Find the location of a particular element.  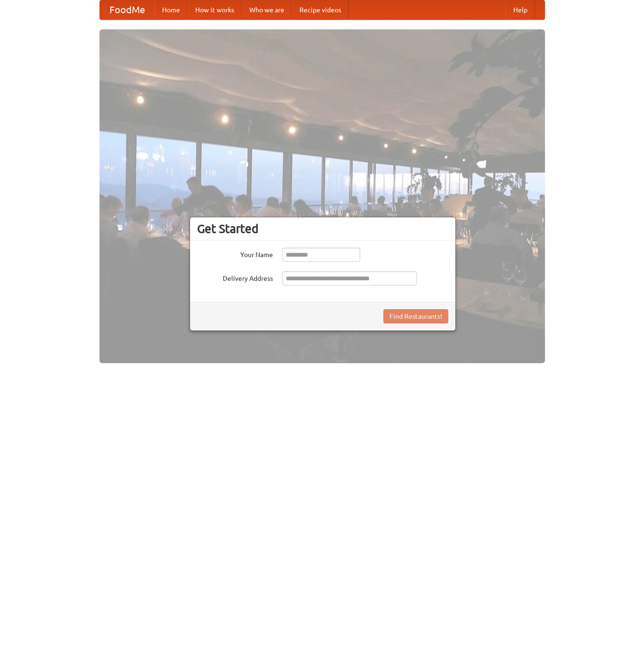

a: Home is located at coordinates (171, 10).